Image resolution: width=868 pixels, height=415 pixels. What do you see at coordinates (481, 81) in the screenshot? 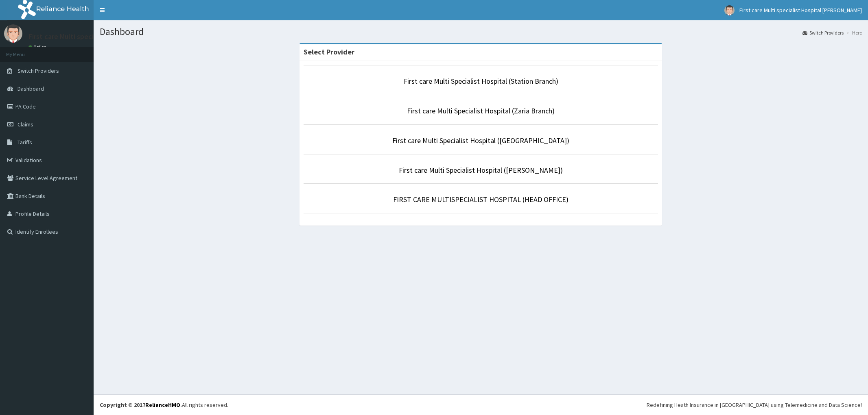
I see `a: First care Multi Specialist Hospital (Station Branch)` at bounding box center [481, 81].